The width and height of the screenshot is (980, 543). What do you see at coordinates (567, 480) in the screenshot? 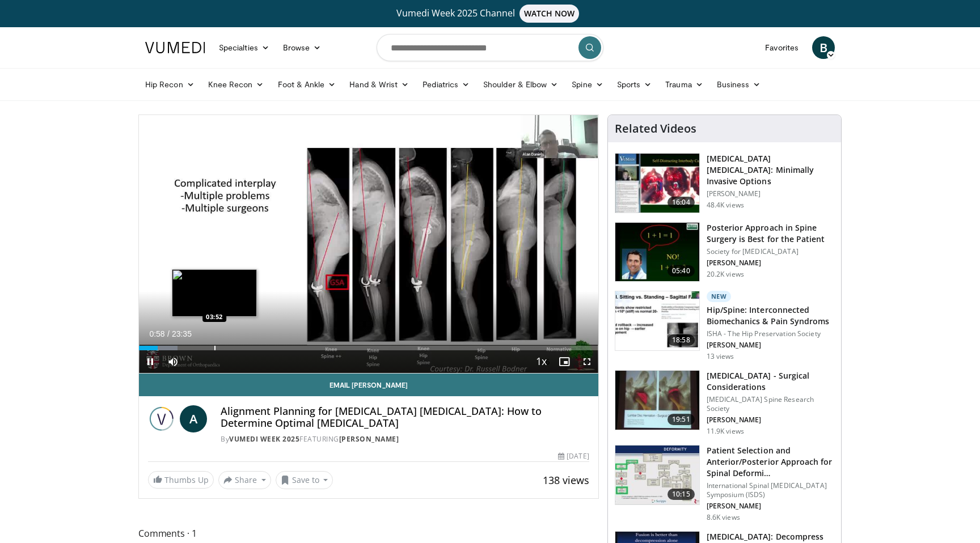
I see `span: 138 views` at bounding box center [567, 480].